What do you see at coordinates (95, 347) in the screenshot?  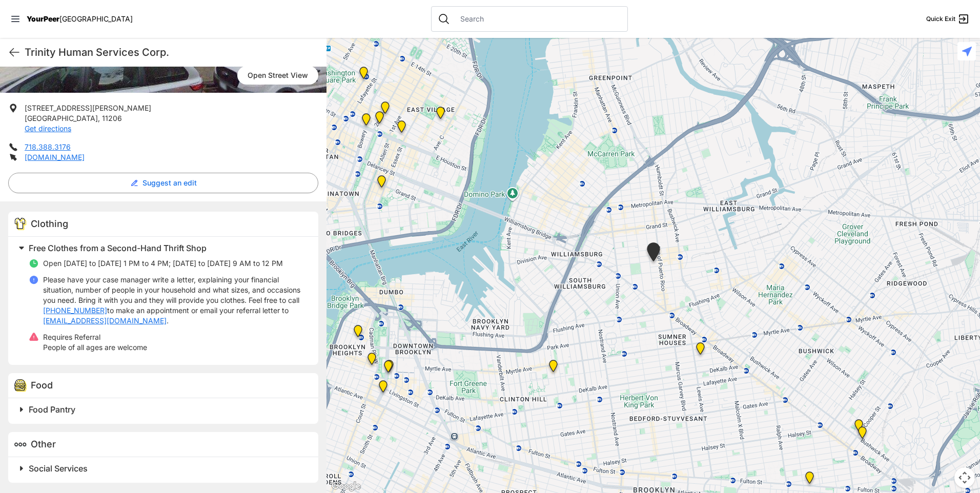 I see `span: People of all ages are welcome` at bounding box center [95, 347].